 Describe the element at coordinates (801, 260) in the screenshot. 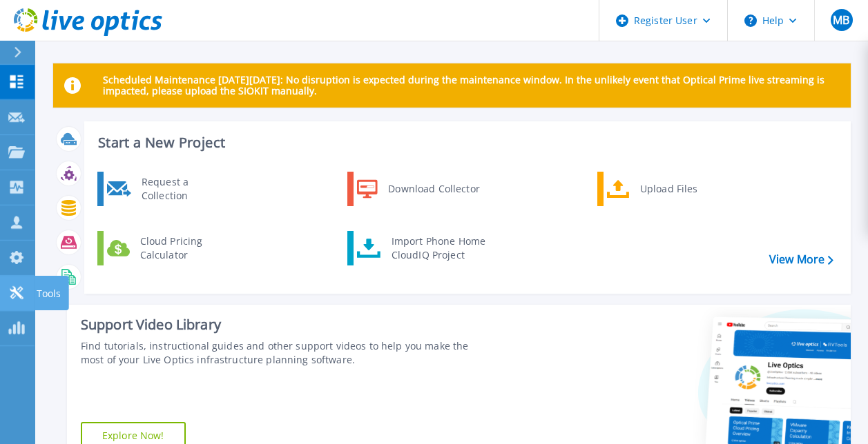

I see `a: View More` at that location.